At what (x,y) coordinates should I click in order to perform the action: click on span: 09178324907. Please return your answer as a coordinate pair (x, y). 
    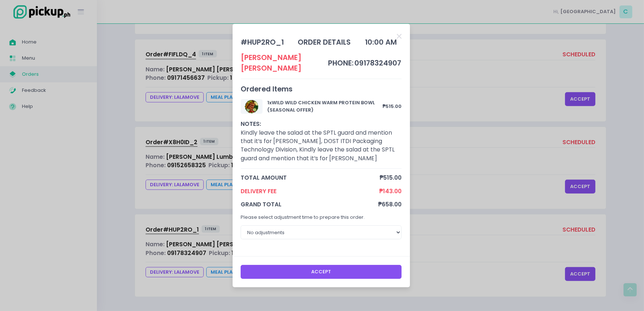
    Looking at the image, I should click on (378, 63).